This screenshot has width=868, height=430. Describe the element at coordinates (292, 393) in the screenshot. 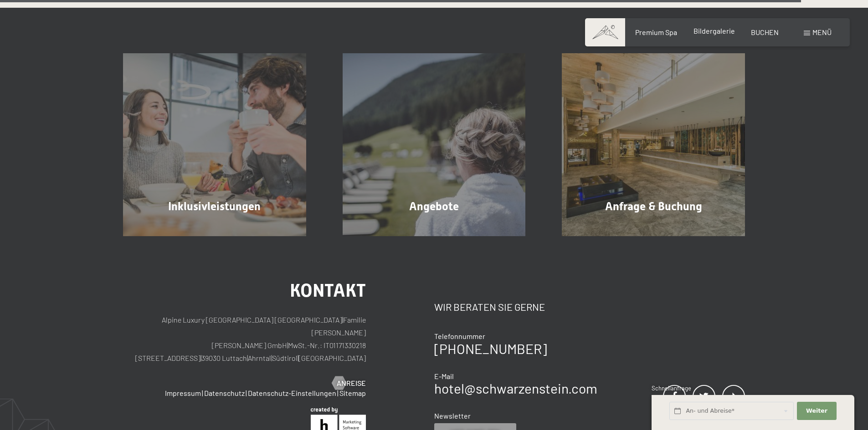

I see `a: Datenschutz-Einstellungen` at that location.